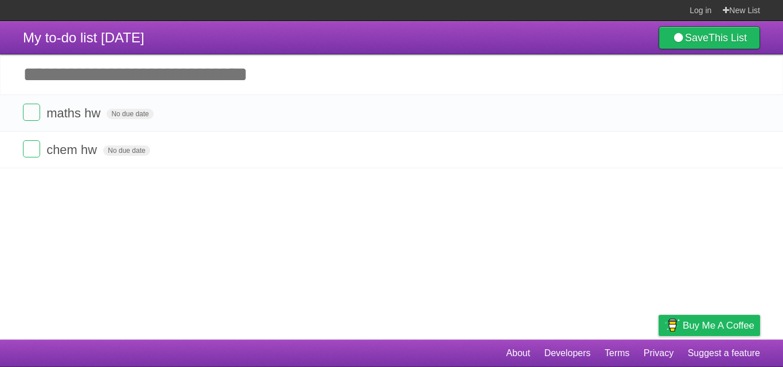  Describe the element at coordinates (617, 354) in the screenshot. I see `a: Terms` at that location.